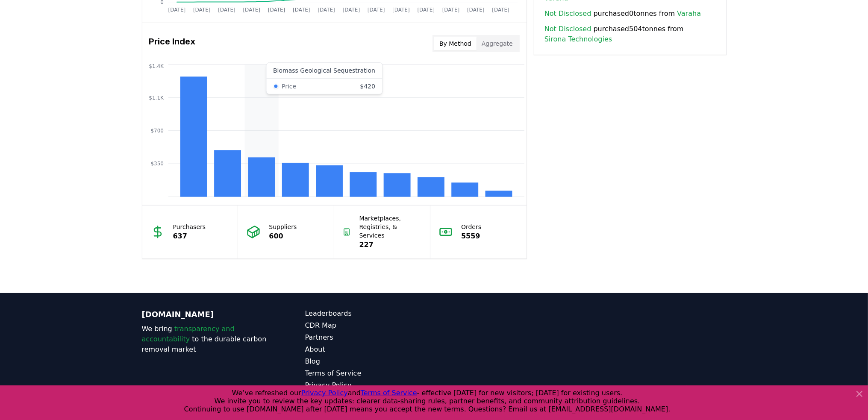  I want to click on a: Sirona Technologies, so click(579, 40).